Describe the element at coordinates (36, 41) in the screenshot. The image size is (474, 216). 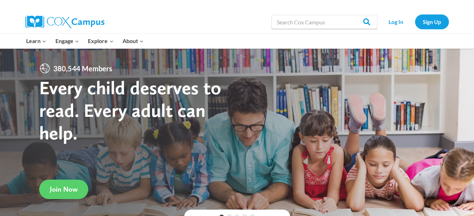
I see `span: Learn` at that location.